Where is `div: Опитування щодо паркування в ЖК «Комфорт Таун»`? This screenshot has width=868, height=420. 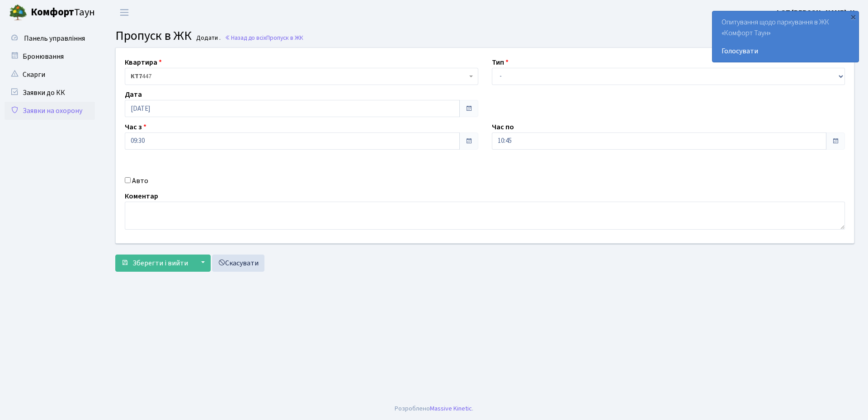 div: Опитування щодо паркування в ЖК «Комфорт Таун» is located at coordinates (785, 37).